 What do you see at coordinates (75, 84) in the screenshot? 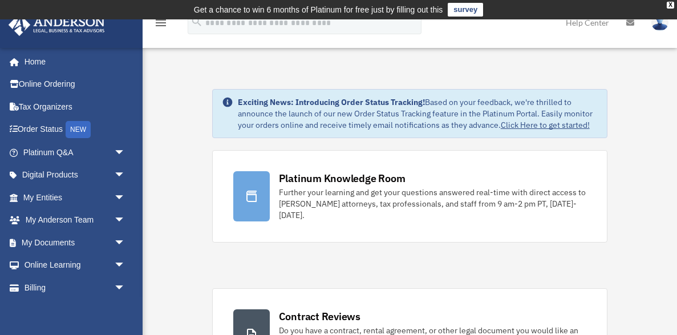
I see `a: Online Ordering` at bounding box center [75, 84].